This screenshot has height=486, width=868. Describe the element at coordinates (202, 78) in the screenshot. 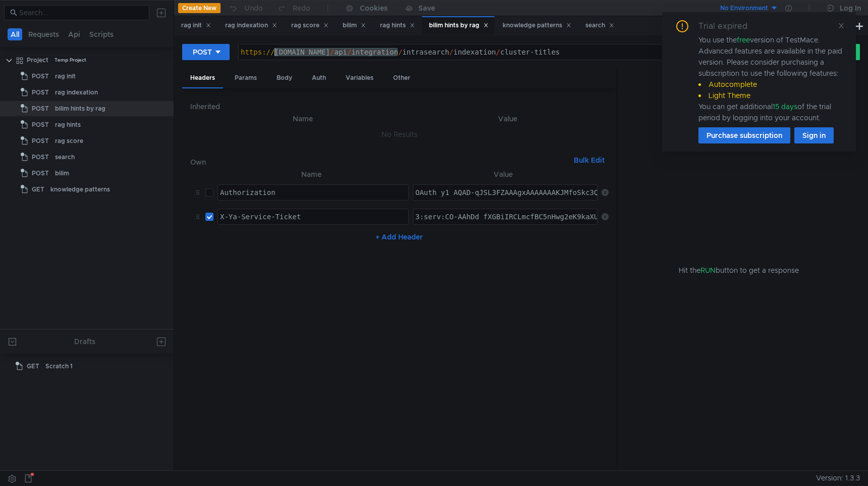

I see `div: Headers` at that location.